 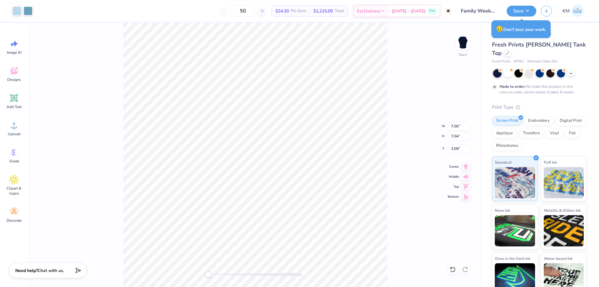 What do you see at coordinates (562, 210) in the screenshot?
I see `span: Metallic & Glitter Ink` at bounding box center [562, 210].